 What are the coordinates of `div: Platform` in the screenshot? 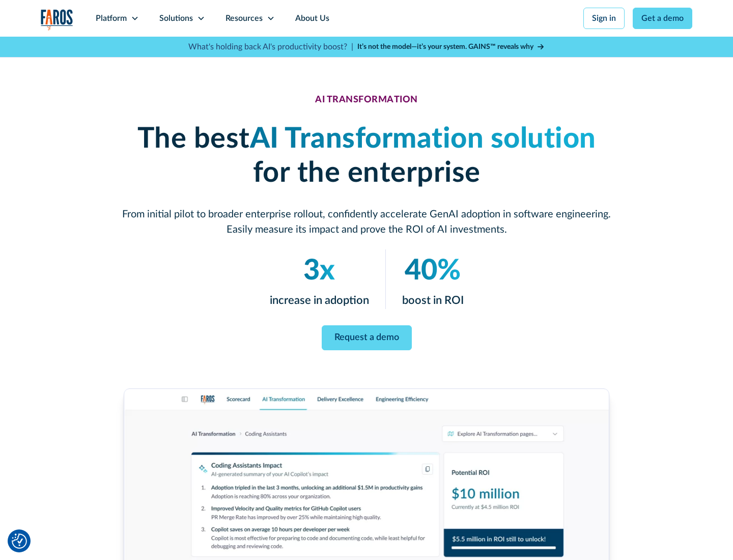 It's located at (111, 18).